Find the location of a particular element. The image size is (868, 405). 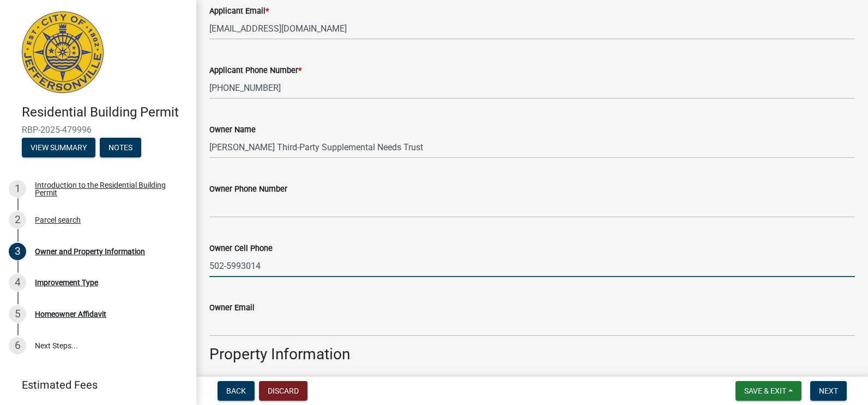

button: Save & Exit is located at coordinates (768, 391).